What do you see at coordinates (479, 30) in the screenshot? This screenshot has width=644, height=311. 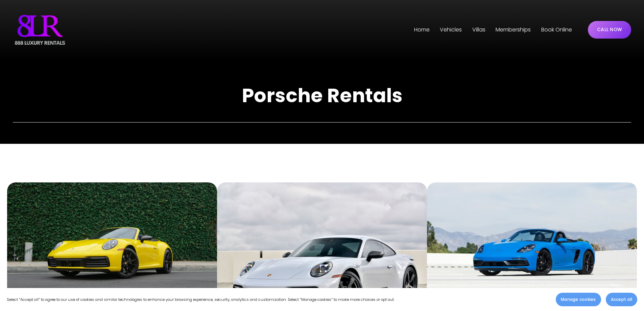 I see `span: Villas` at bounding box center [479, 30].